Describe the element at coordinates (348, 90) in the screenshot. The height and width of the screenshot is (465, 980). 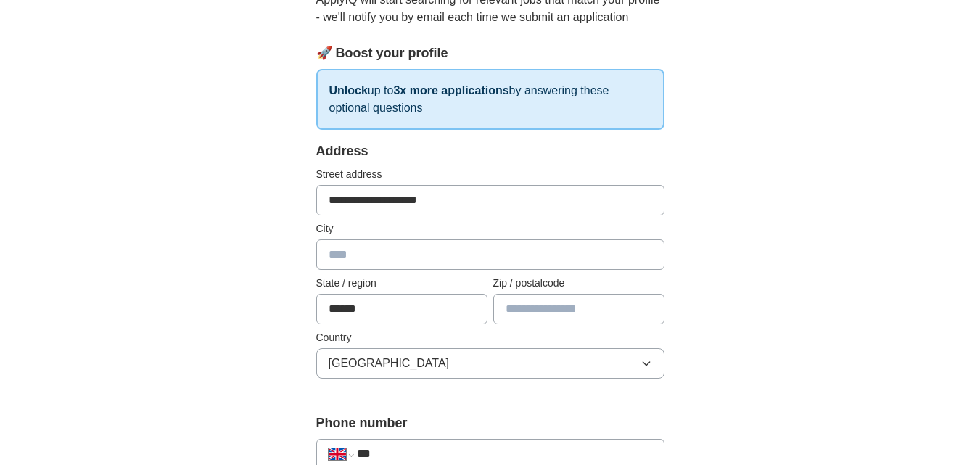
I see `strong: Unlock` at that location.